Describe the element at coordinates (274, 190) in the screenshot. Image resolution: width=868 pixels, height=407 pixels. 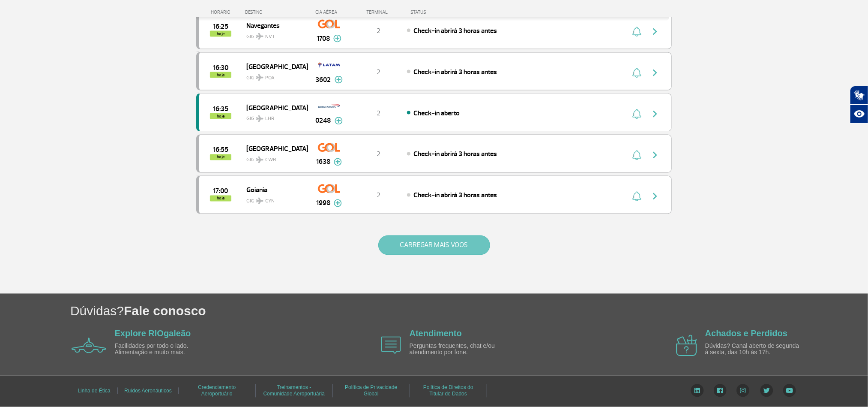
I see `span: Goiania` at that location.